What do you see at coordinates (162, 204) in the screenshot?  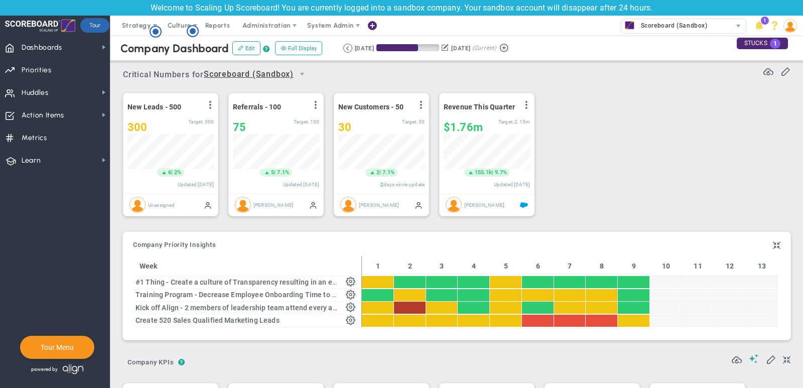 I see `span: Unassigned` at bounding box center [162, 204].